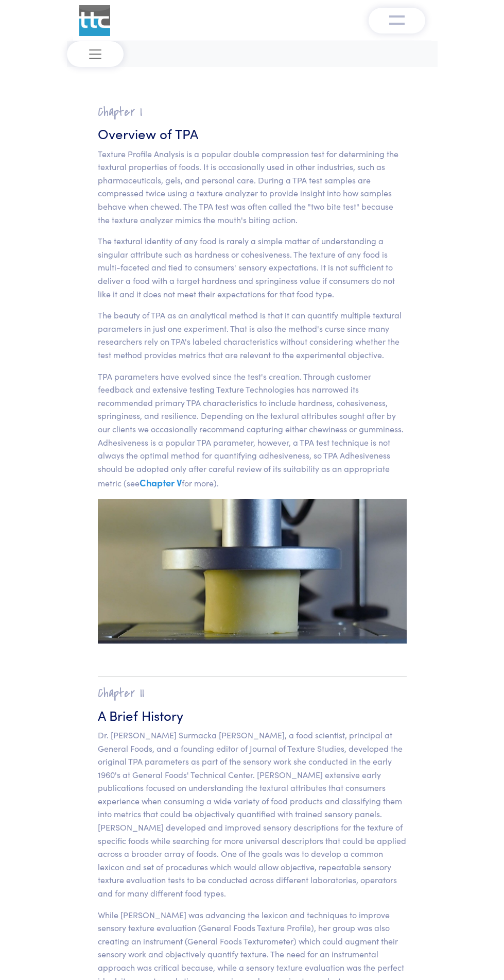  I want to click on h3: A Brief History, so click(252, 715).